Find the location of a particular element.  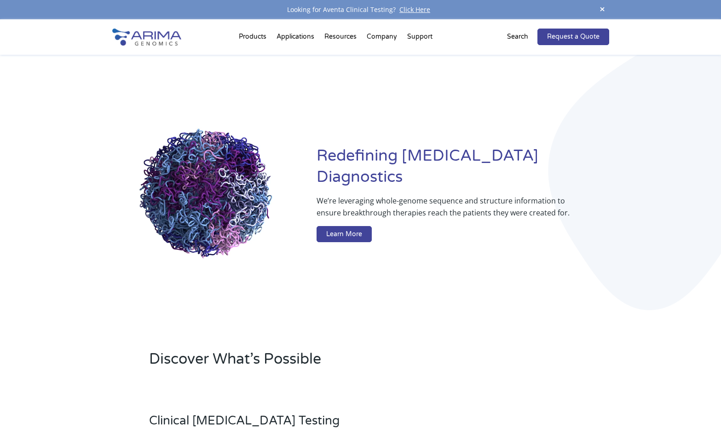

a: Click Here is located at coordinates (415, 9).